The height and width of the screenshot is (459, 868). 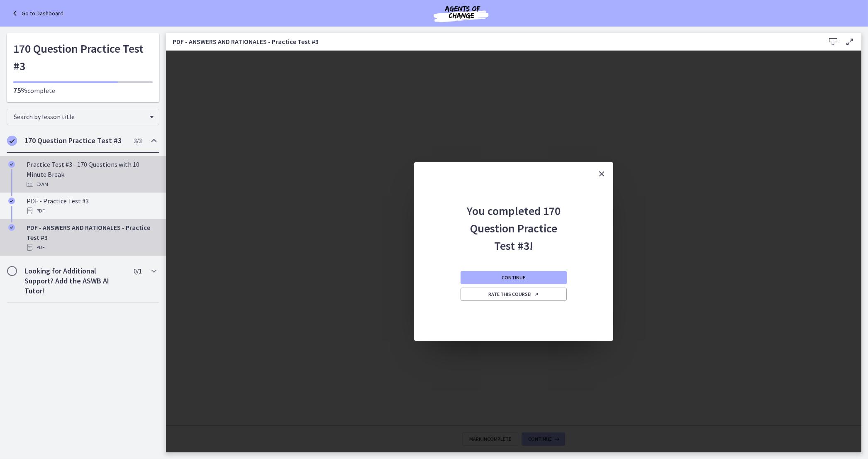 What do you see at coordinates (513, 295) in the screenshot?
I see `span: Rate this course!` at bounding box center [513, 295].